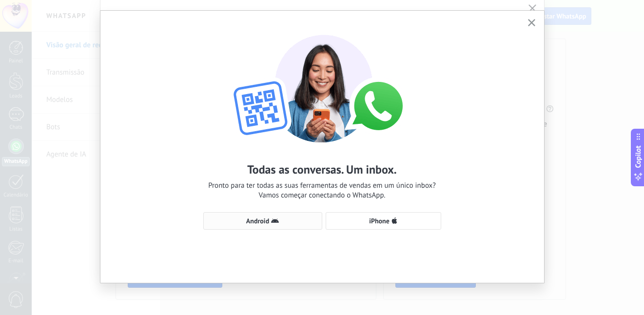 The width and height of the screenshot is (644, 315). What do you see at coordinates (383, 221) in the screenshot?
I see `button: iPhone` at bounding box center [383, 221].